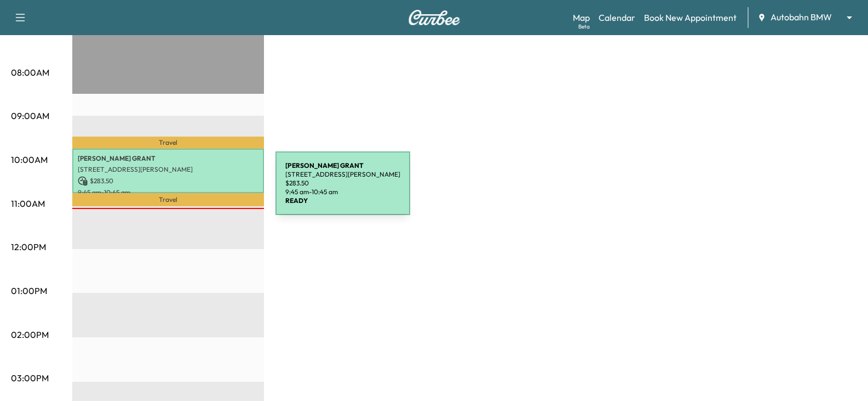  What do you see at coordinates (30, 72) in the screenshot?
I see `p: 08:00AM` at bounding box center [30, 72].